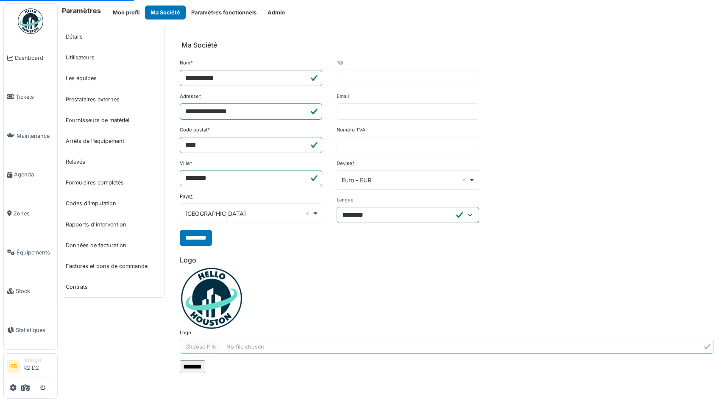 Image resolution: width=725 pixels, height=402 pixels. What do you see at coordinates (39, 360) in the screenshot?
I see `div: Manager` at bounding box center [39, 360].